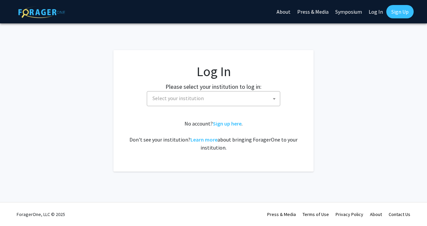  What do you see at coordinates (204, 139) in the screenshot?
I see `a: Learn more about bringing ForagerOne to your institution` at bounding box center [204, 139].